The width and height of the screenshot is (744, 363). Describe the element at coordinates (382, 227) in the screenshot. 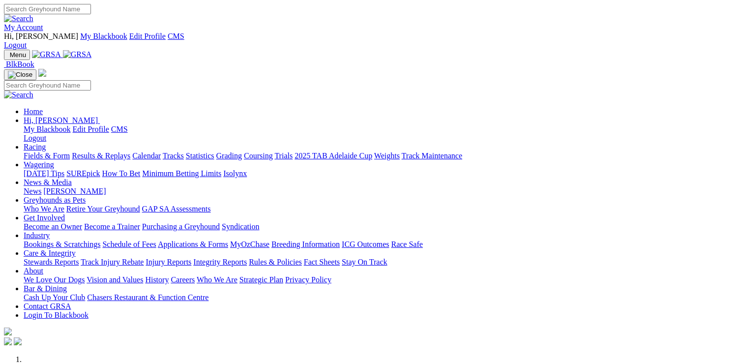

I see `div: Get Involved` at that location.